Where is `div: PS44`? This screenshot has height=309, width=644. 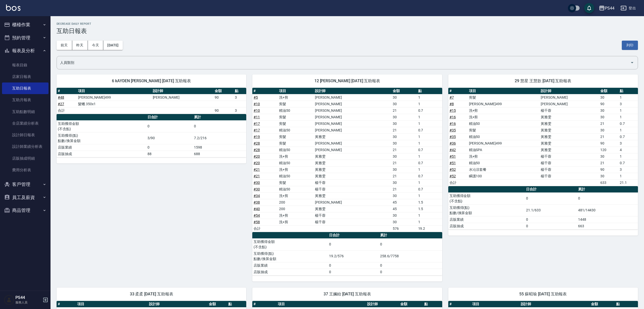 div: PS44 is located at coordinates (610, 8).